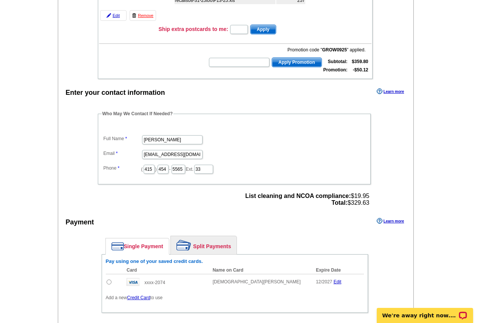 This screenshot has height=323, width=478. Describe the element at coordinates (184, 245) in the screenshot. I see `img: split-payment.png` at that location.